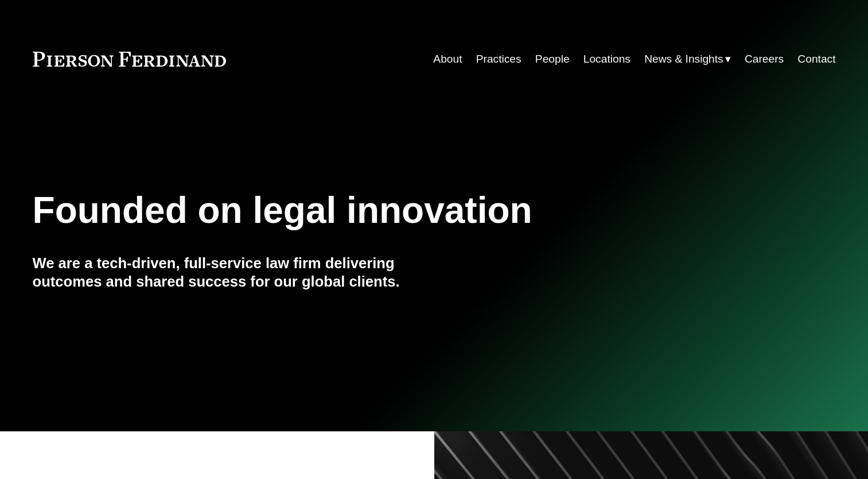 The image size is (868, 479). What do you see at coordinates (499, 59) in the screenshot?
I see `a: Practices` at bounding box center [499, 59].